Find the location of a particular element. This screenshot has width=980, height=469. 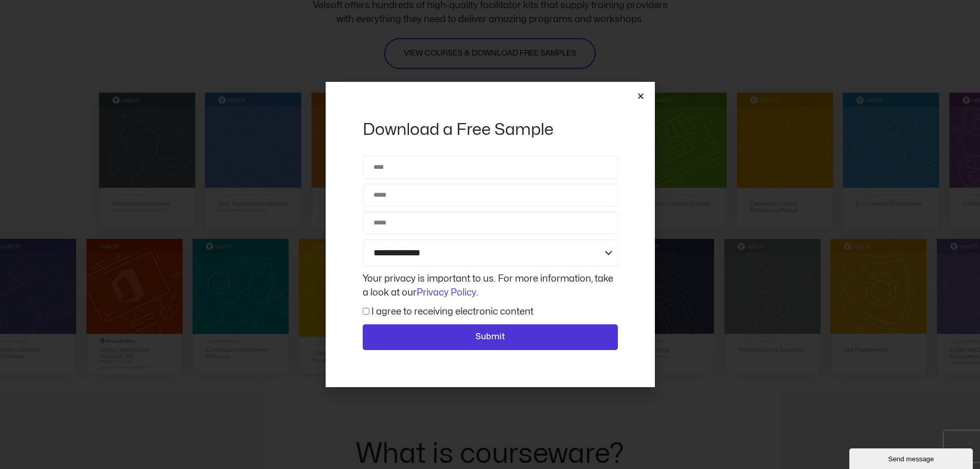

div: Your privacy is important to us. For more information, take a look at our . is located at coordinates (490, 285).